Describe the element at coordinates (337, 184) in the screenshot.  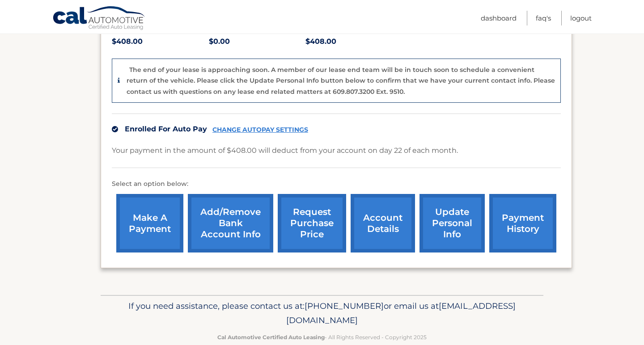
I see `p: Select an option below:` at that location.